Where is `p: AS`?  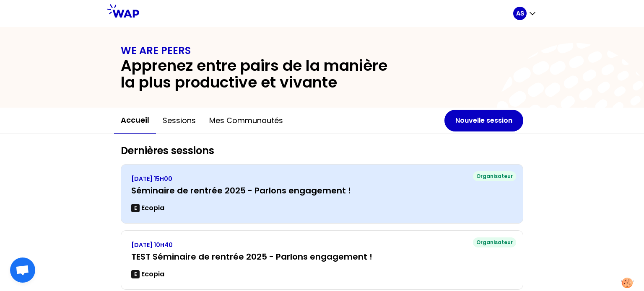
p: AS is located at coordinates (520, 14).